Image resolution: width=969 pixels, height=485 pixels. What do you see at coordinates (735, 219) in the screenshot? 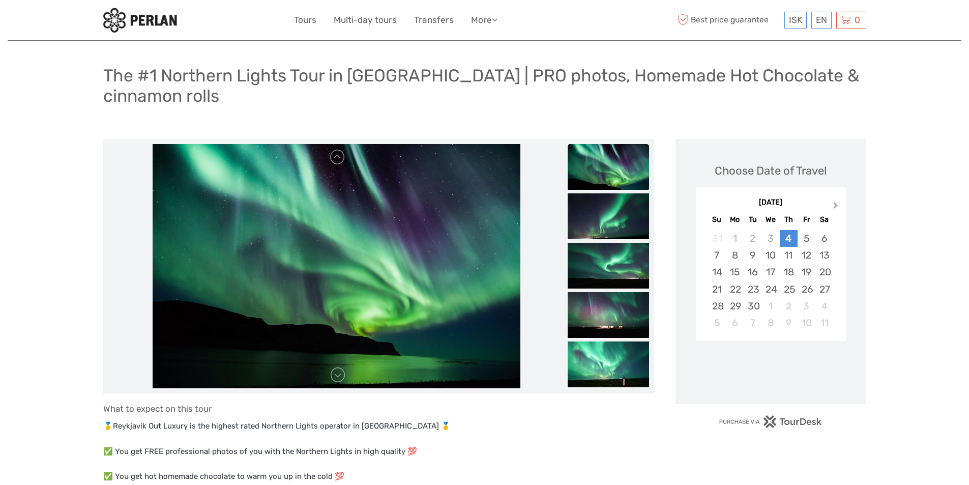
I see `div: Mo` at bounding box center [735, 219].